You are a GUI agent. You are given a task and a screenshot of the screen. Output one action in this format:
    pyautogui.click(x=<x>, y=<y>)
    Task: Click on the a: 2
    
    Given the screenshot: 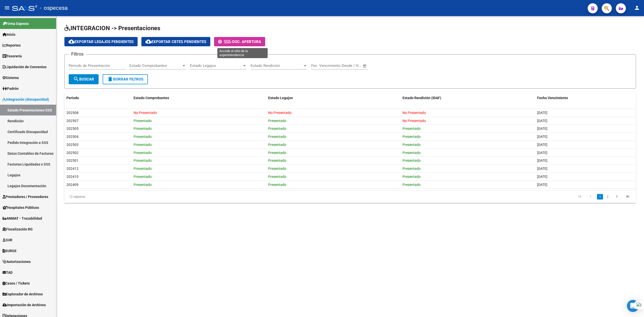 What is the action you would take?
    pyautogui.click(x=608, y=197)
    